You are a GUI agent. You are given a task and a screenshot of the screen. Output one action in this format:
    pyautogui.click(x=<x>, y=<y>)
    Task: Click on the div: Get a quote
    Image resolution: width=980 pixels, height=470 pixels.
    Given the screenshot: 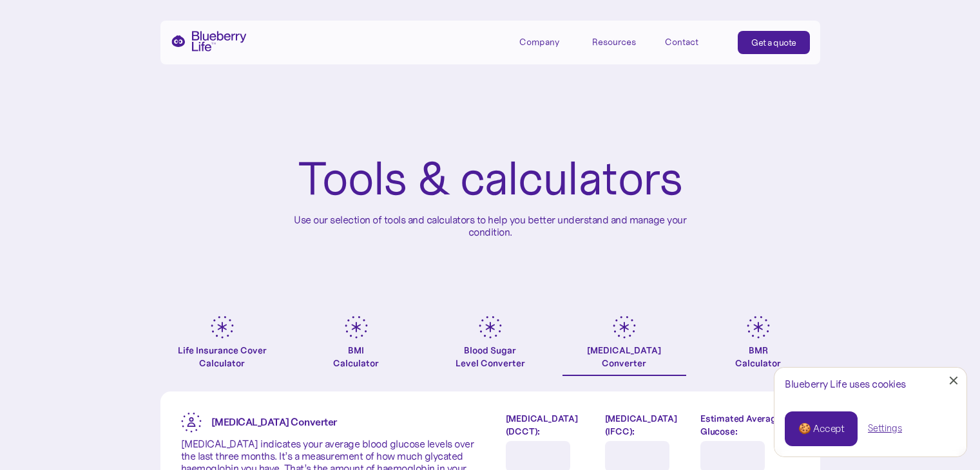 What is the action you would take?
    pyautogui.click(x=773, y=42)
    